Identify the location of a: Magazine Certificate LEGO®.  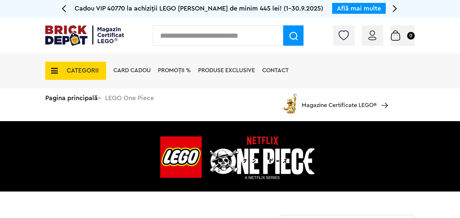
(382, 96).